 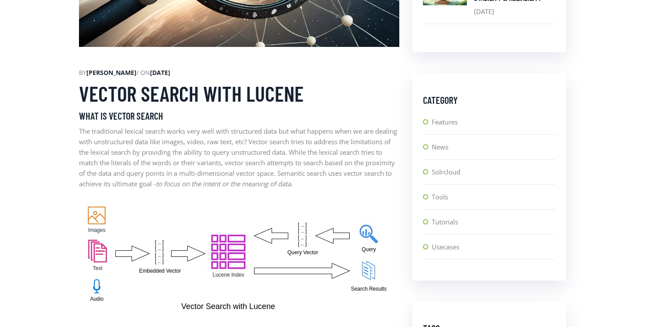 I want to click on a: Tutorials, so click(x=494, y=226).